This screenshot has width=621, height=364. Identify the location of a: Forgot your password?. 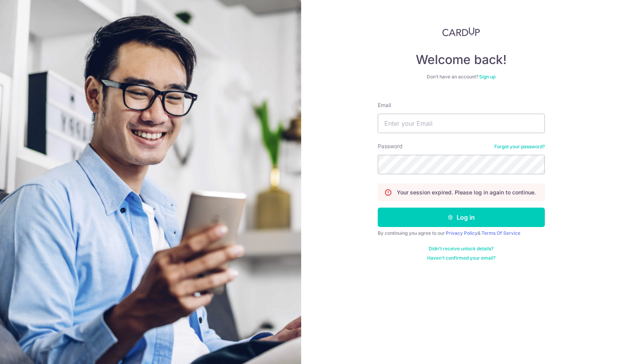
(520, 147).